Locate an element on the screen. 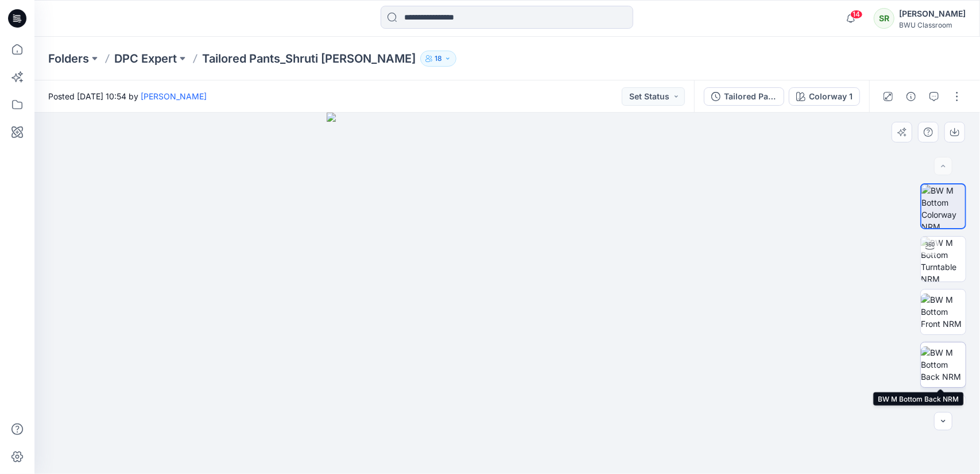 The image size is (980, 474). p: DPC Expert is located at coordinates (146, 59).